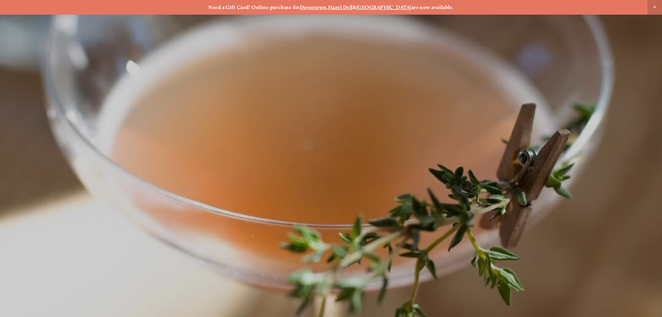 This screenshot has height=317, width=662. Describe the element at coordinates (340, 7) in the screenshot. I see `a: Hazel Dell` at that location.